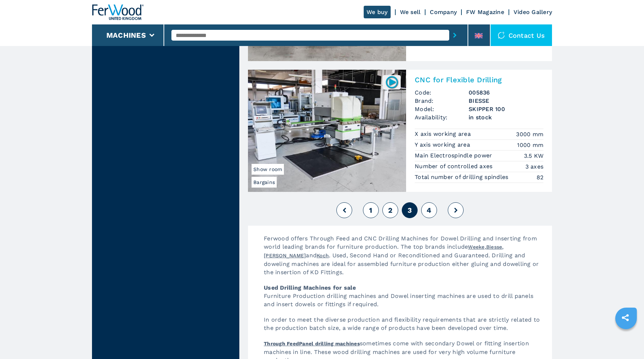 The image size is (644, 359). Describe the element at coordinates (327, 131) in the screenshot. I see `img: CNC for Flexible Drilling BIESSE SKIPPER 100` at that location.